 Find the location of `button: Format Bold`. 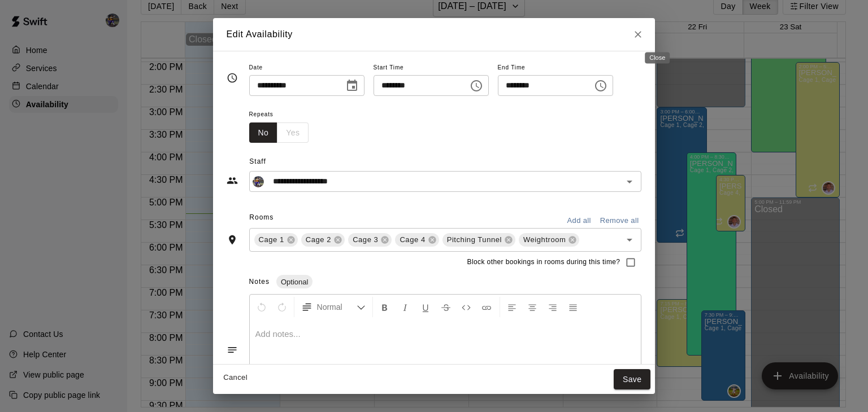

button: Format Bold is located at coordinates (385, 307).